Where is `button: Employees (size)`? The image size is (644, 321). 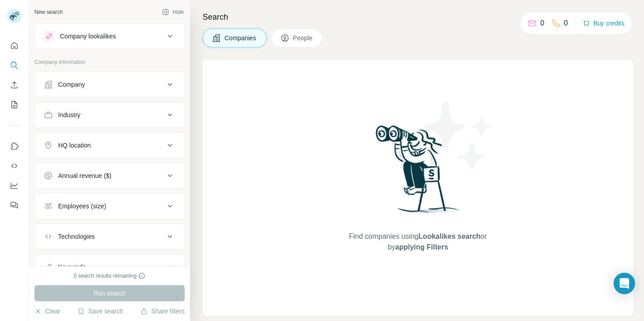 button: Employees (size) is located at coordinates (110, 206).